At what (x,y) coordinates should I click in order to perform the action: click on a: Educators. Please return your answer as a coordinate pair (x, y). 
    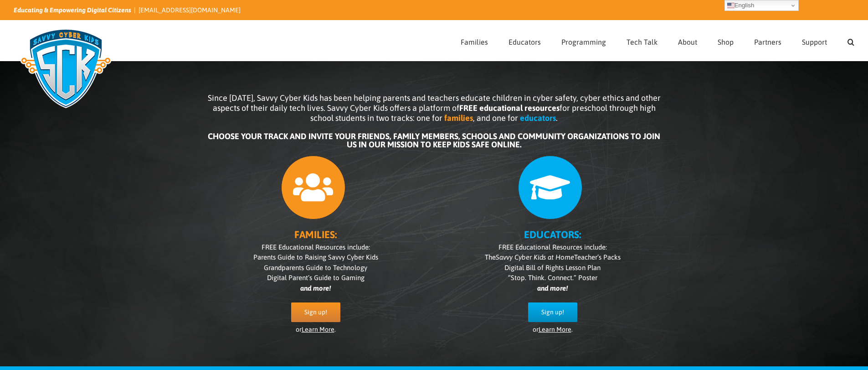
    Looking at the image, I should click on (525, 40).